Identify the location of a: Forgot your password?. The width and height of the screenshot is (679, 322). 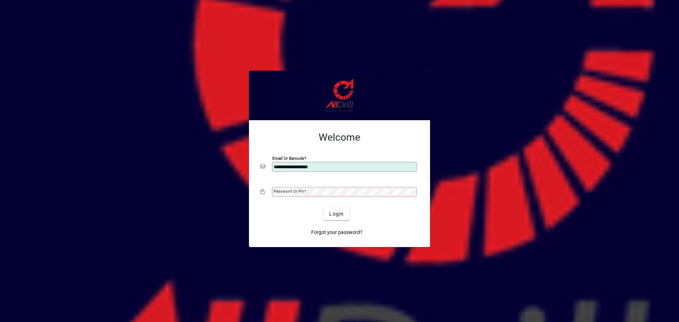
(337, 232).